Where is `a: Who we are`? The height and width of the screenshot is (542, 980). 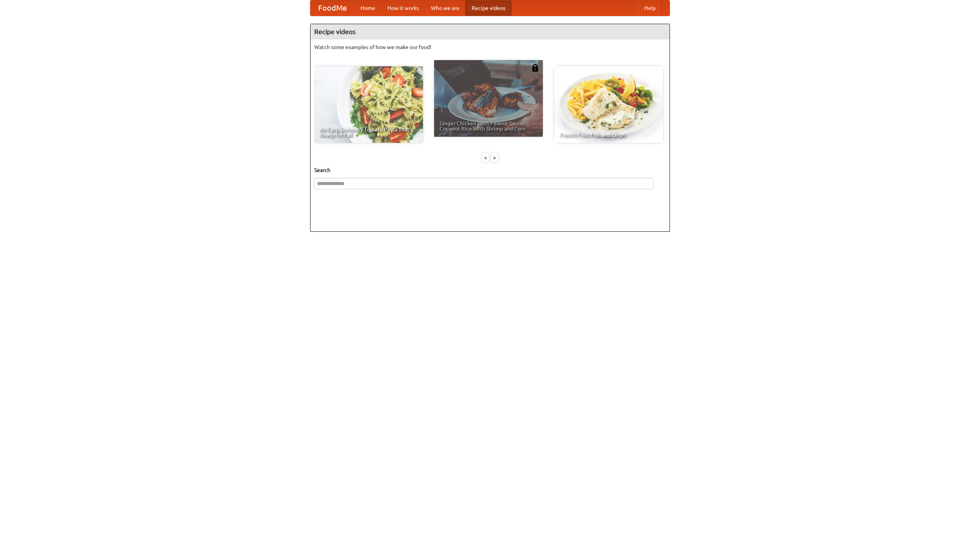
a: Who we are is located at coordinates (445, 8).